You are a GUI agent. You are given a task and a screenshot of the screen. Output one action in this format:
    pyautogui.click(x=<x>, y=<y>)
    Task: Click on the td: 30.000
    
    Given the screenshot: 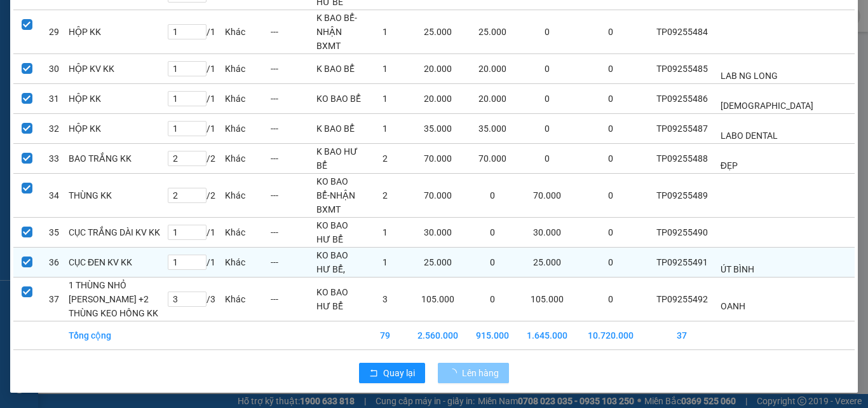 What is the action you would take?
    pyautogui.click(x=437, y=232)
    